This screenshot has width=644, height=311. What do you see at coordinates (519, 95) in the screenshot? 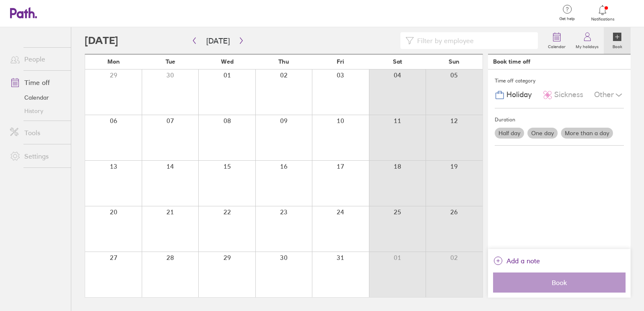
I see `span: Holiday` at bounding box center [519, 95].